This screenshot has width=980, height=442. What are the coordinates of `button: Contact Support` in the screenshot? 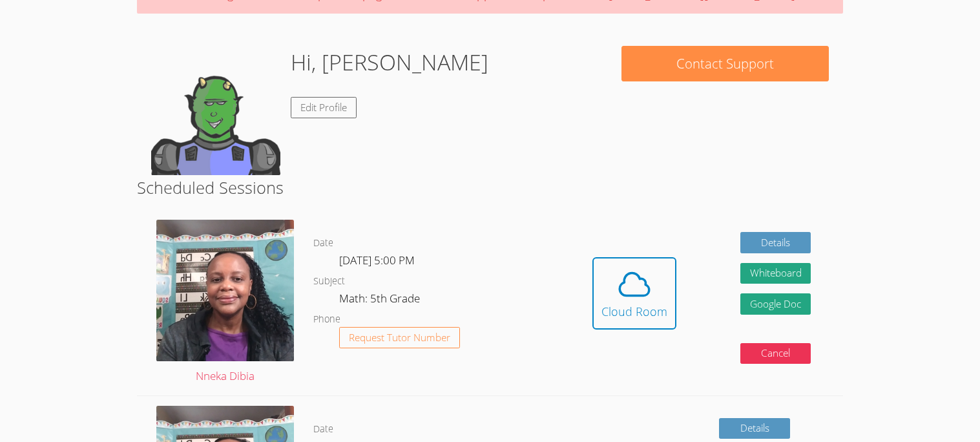 It's located at (725, 63).